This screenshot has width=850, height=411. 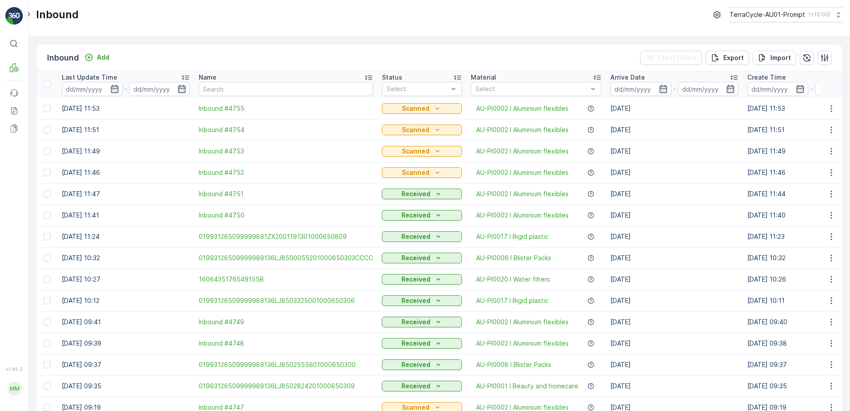 I want to click on span: v 1.49.2, so click(x=14, y=369).